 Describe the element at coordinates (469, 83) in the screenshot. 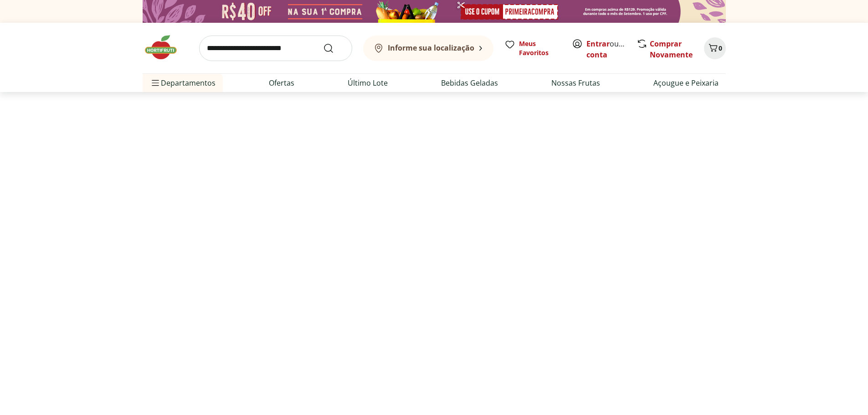

I see `a: Bebidas Geladas` at that location.